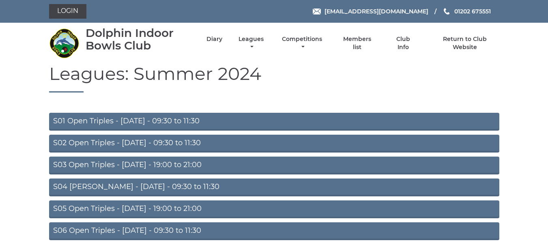 This screenshot has width=548, height=243. What do you see at coordinates (446, 11) in the screenshot?
I see `img: Phone us` at bounding box center [446, 11].